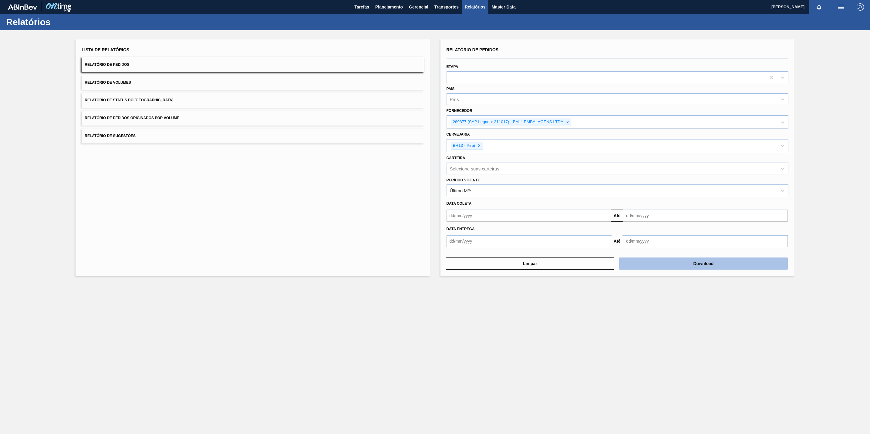  I want to click on div: País, so click(455, 99).